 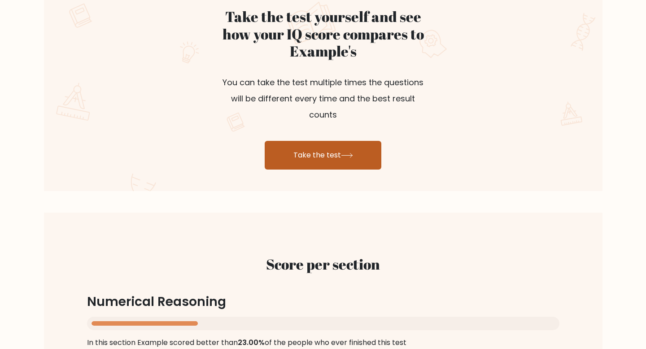 What do you see at coordinates (323, 155) in the screenshot?
I see `a: Take the test` at bounding box center [323, 155].